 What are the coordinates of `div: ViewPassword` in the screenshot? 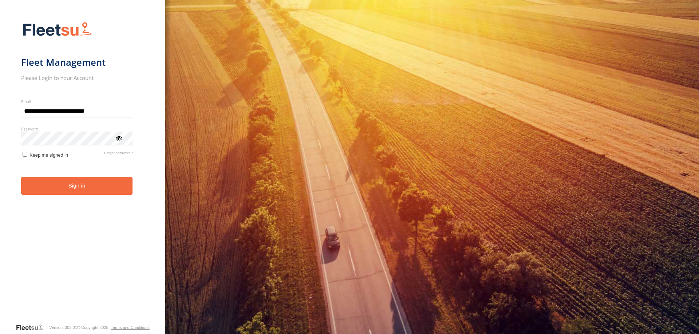 It's located at (119, 138).